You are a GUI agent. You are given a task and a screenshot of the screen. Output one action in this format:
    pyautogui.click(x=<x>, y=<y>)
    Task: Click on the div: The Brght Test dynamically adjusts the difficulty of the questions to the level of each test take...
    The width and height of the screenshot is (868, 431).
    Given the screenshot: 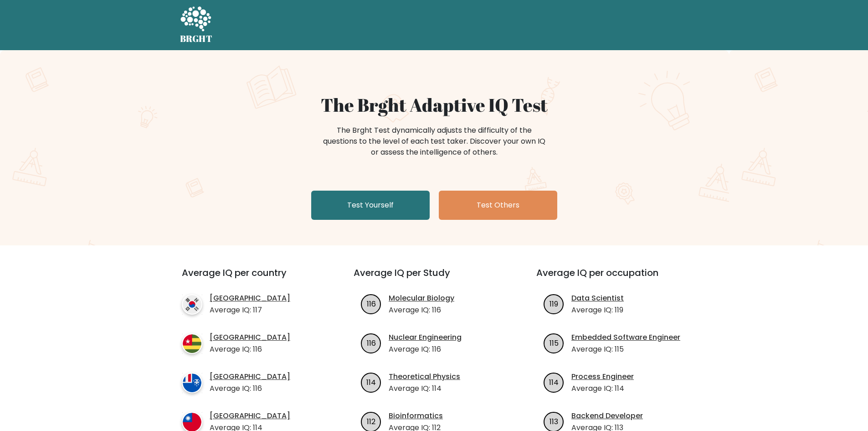 What is the action you would take?
    pyautogui.click(x=434, y=141)
    